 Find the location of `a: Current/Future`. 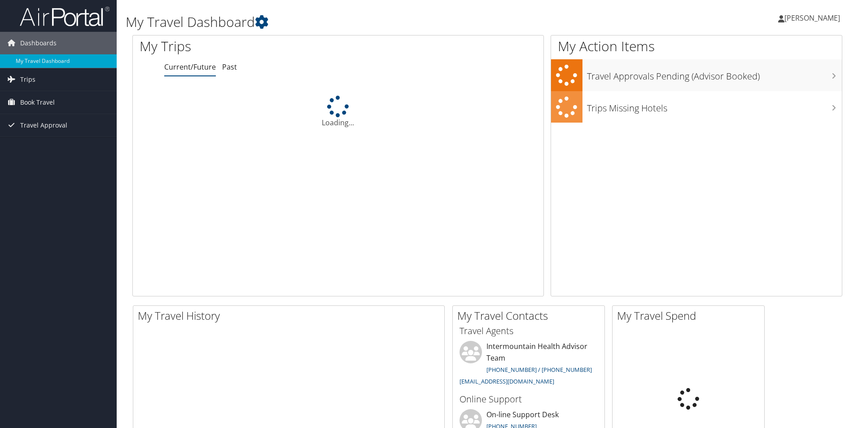

a: Current/Future is located at coordinates (190, 67).